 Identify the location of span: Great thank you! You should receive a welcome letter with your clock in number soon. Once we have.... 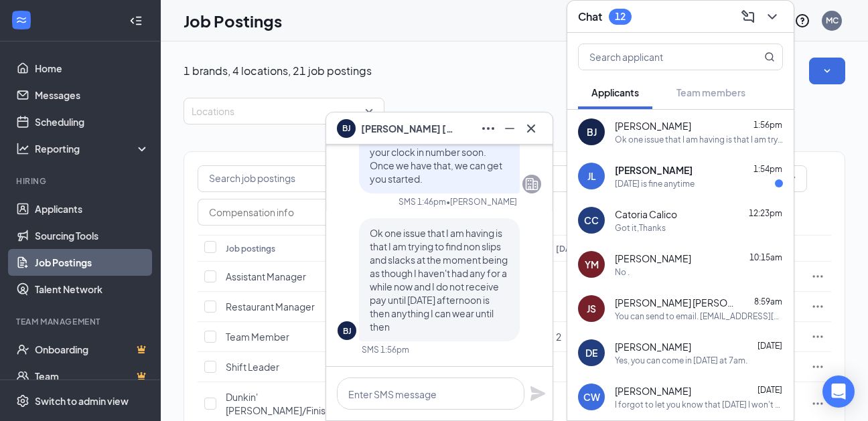
(436, 152).